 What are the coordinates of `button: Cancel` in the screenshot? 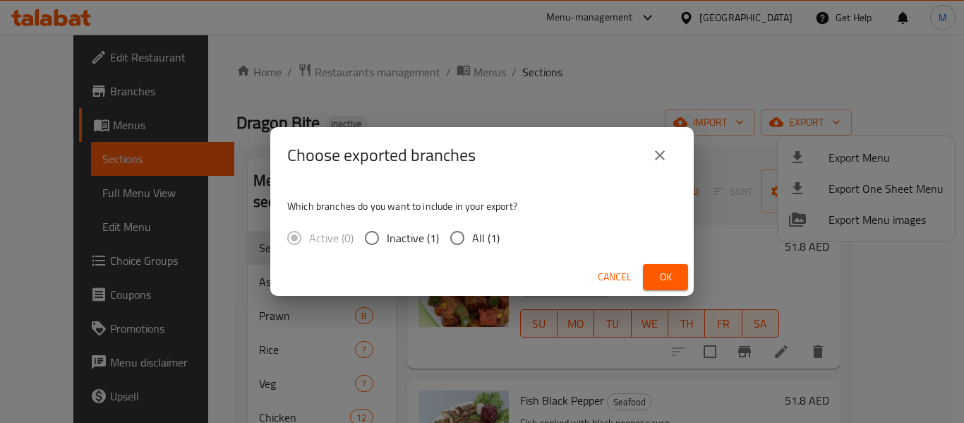 It's located at (615, 277).